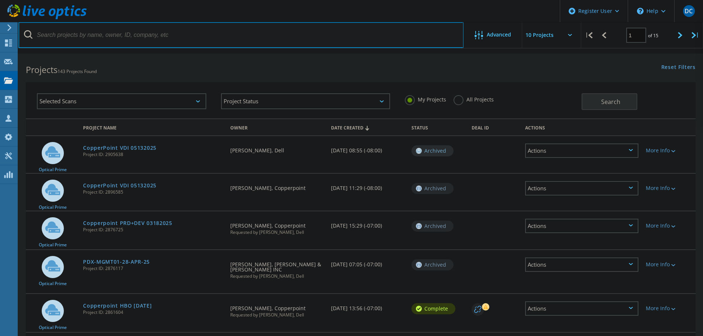 This screenshot has height=336, width=703. What do you see at coordinates (305, 101) in the screenshot?
I see `div: Project Status` at bounding box center [305, 101].